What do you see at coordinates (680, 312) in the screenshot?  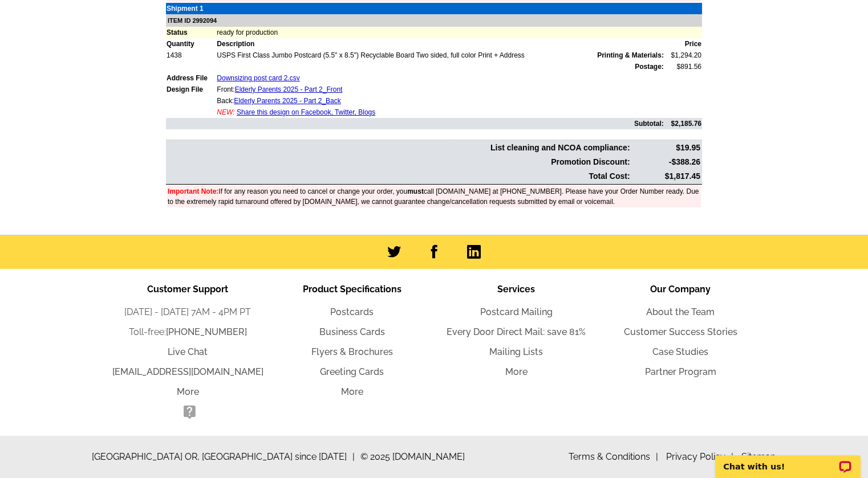 I see `a: About the Team` at bounding box center [680, 312].